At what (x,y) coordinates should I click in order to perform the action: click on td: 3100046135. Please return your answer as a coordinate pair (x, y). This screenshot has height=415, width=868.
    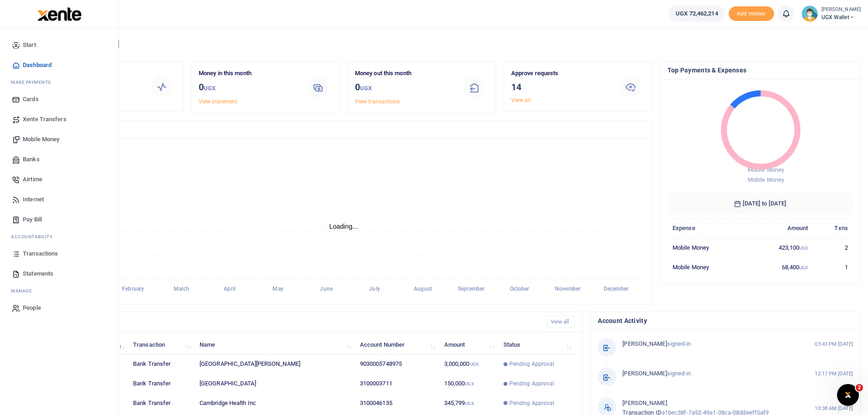
    Looking at the image, I should click on (397, 403).